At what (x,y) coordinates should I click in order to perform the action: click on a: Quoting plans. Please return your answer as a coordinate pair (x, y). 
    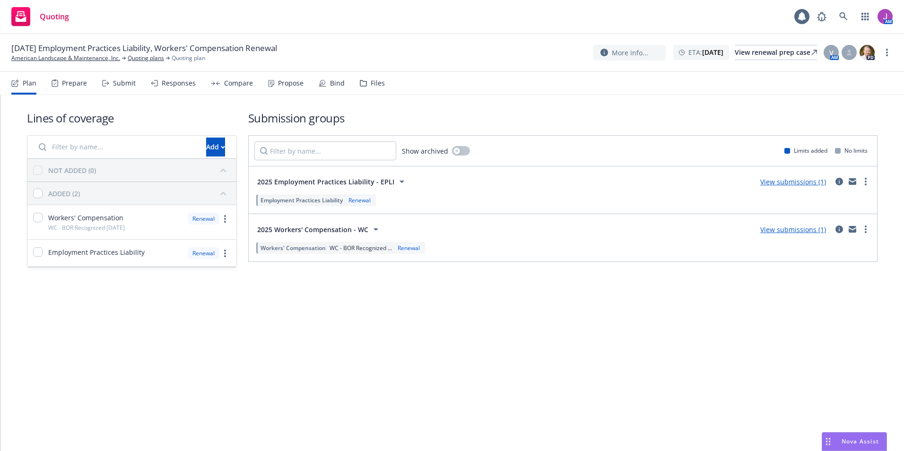
    Looking at the image, I should click on (146, 58).